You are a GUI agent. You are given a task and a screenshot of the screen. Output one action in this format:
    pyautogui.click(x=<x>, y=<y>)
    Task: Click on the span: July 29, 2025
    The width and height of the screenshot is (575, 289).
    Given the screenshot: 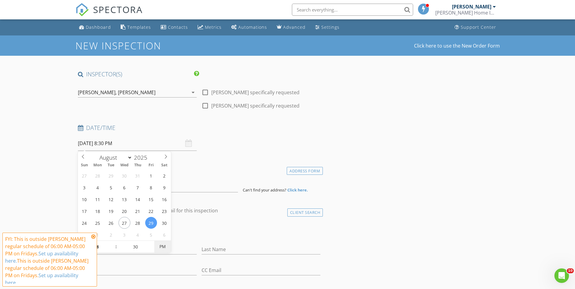 What is the action you would take?
    pyautogui.click(x=111, y=175)
    